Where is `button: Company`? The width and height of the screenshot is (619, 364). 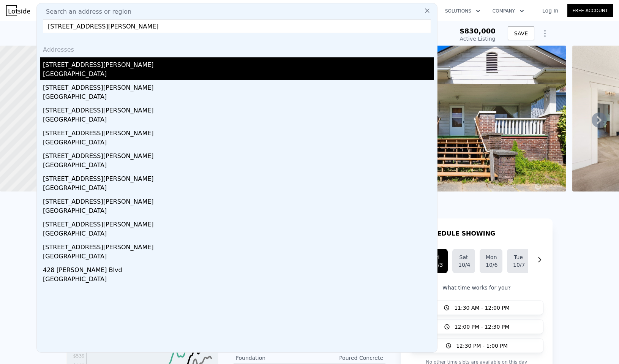 button: Company is located at coordinates (509, 11).